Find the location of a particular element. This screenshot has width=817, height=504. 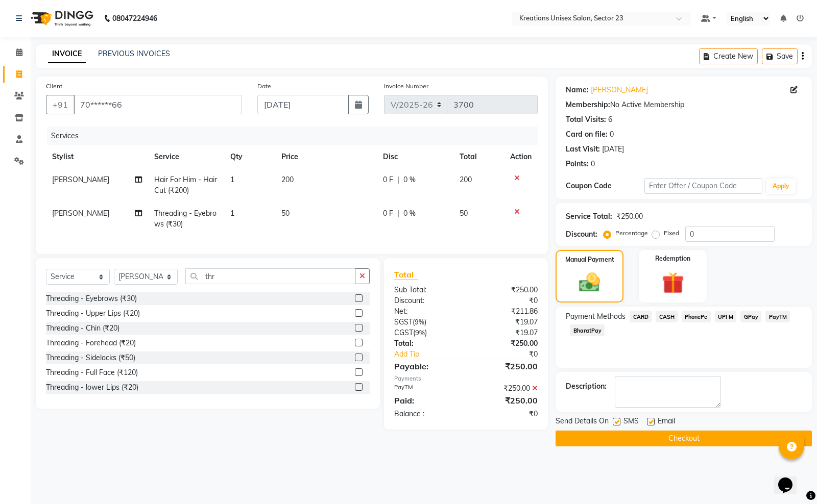

div: No Active Membership is located at coordinates (684, 105).